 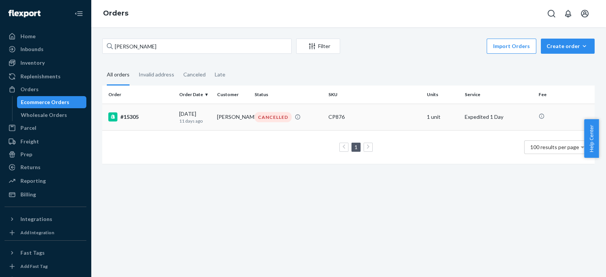 I want to click on a: Page 1 is your current page, so click(x=356, y=147).